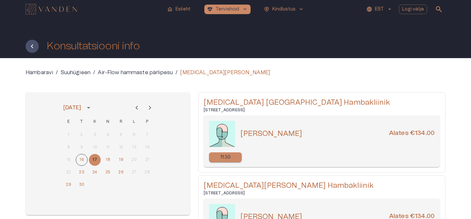 The width and height of the screenshot is (471, 219). Describe the element at coordinates (69, 185) in the screenshot. I see `button: 29` at that location.